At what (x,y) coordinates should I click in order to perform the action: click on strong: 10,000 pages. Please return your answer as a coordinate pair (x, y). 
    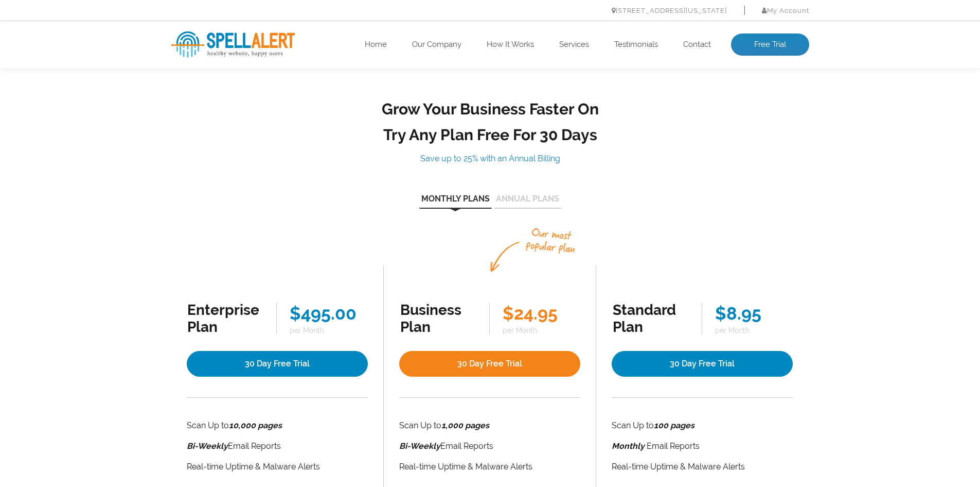
    Looking at the image, I should click on (255, 425).